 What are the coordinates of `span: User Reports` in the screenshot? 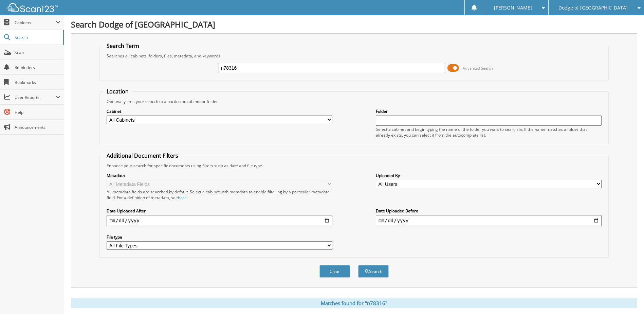 It's located at (35, 97).